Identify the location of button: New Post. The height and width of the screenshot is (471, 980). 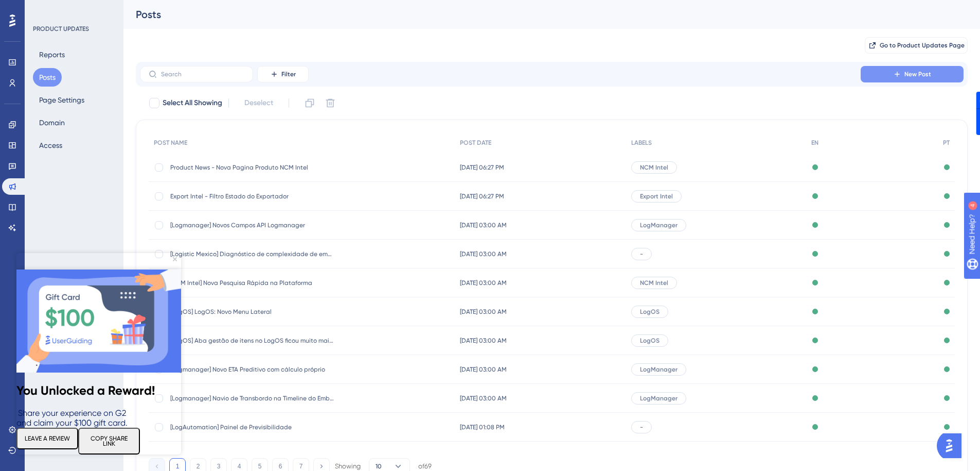
(912, 74).